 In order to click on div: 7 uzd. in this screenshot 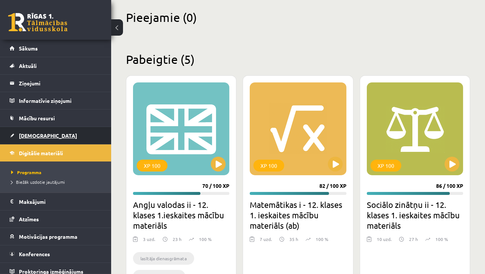, I will do `click(266, 241)`.